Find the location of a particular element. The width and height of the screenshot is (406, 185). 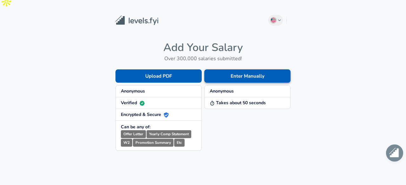

button: English (US) is located at coordinates (276, 20).